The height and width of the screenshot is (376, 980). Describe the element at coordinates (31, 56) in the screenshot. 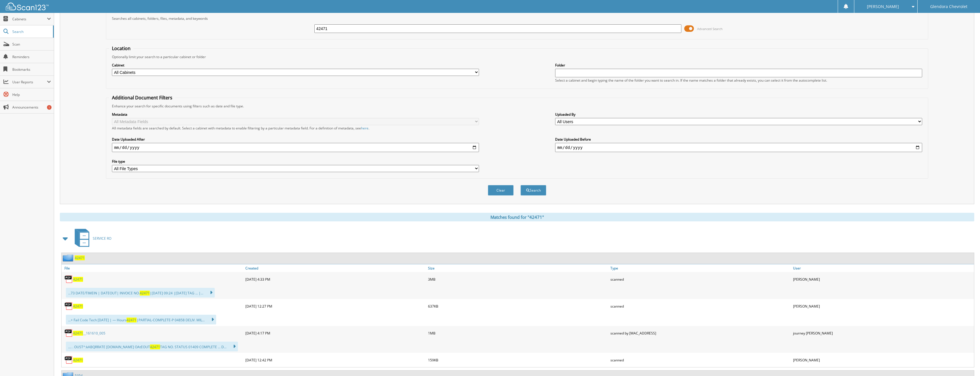

I see `span: Reminders` at that location.